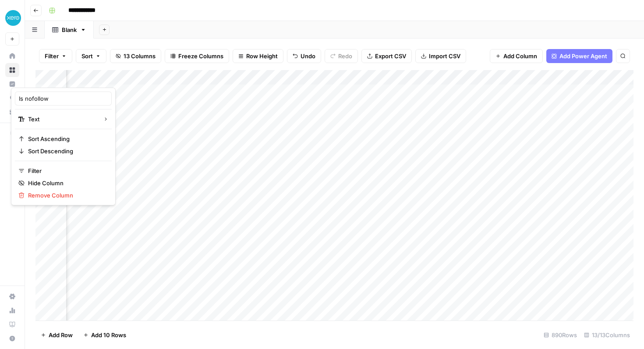  I want to click on button: Add Column, so click(516, 56).